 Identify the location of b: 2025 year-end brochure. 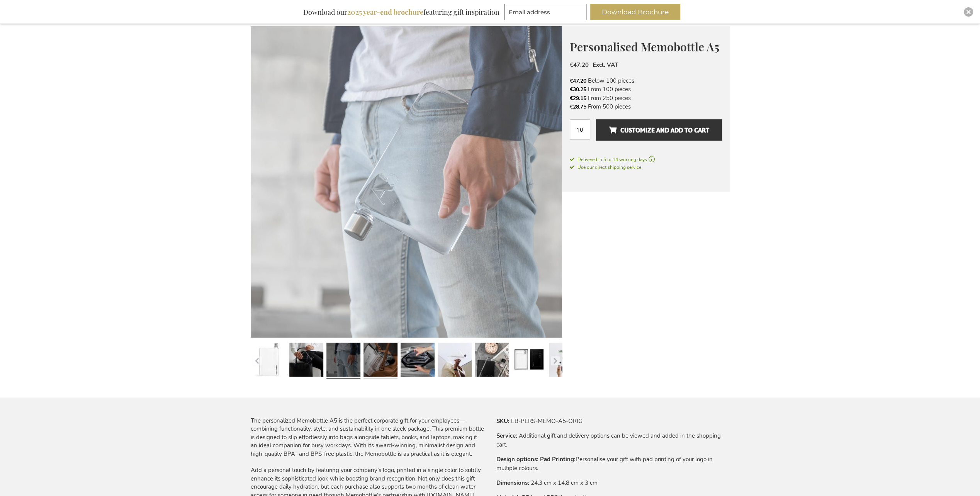
(385, 12).